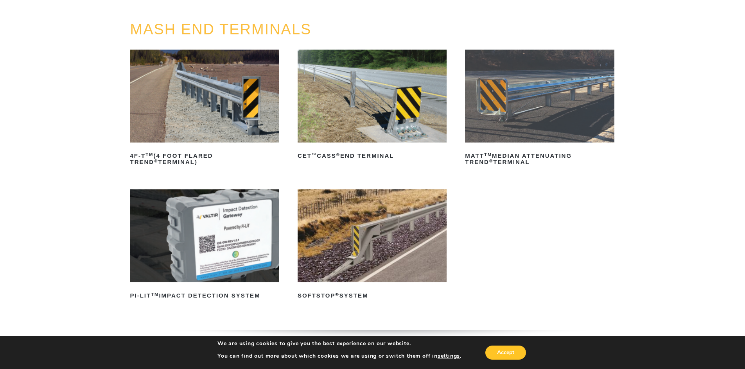 The height and width of the screenshot is (369, 745). I want to click on h2: 4F-T (4 Foot Flared TREND Terminal), so click(204, 159).